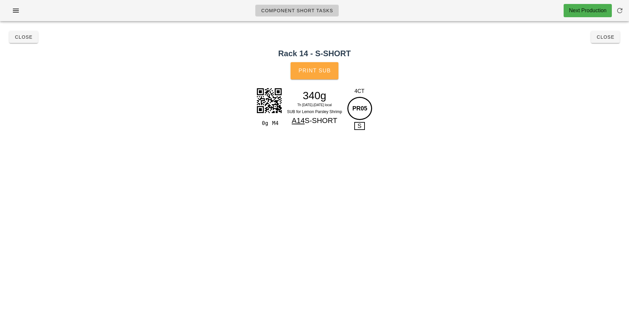  What do you see at coordinates (588, 11) in the screenshot?
I see `div: Next Production` at bounding box center [588, 11].